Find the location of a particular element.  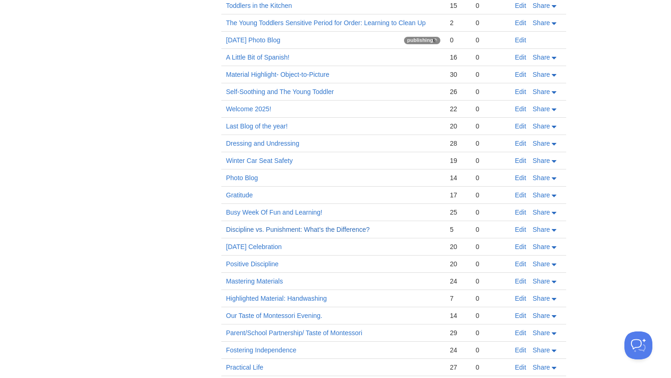

a: Parent/School Partnership/ Taste of Montessori is located at coordinates (294, 333).